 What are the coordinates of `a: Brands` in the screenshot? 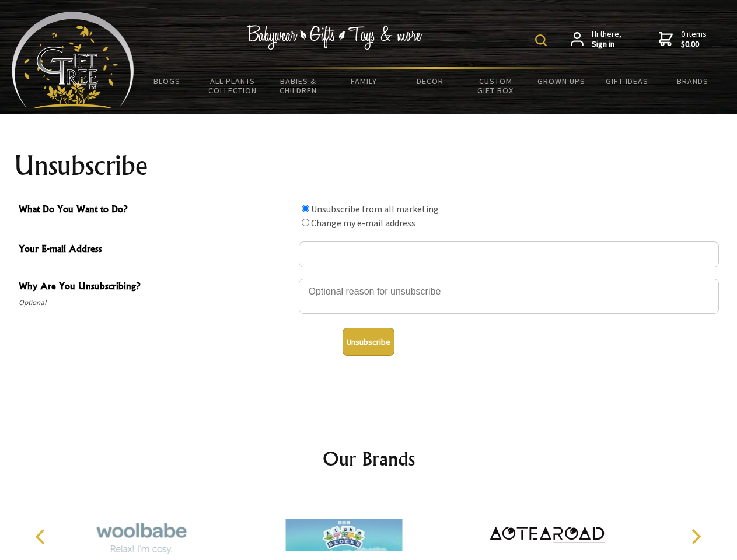 It's located at (692, 81).